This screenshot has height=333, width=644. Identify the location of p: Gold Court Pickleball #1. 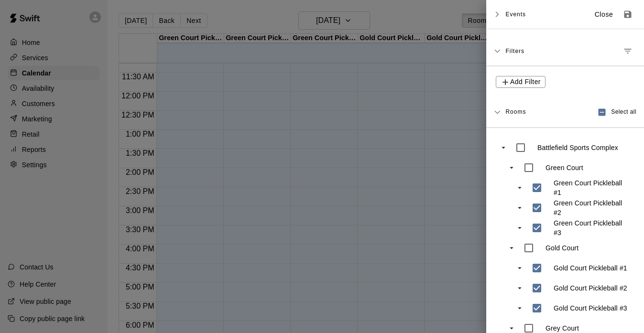
(590, 268).